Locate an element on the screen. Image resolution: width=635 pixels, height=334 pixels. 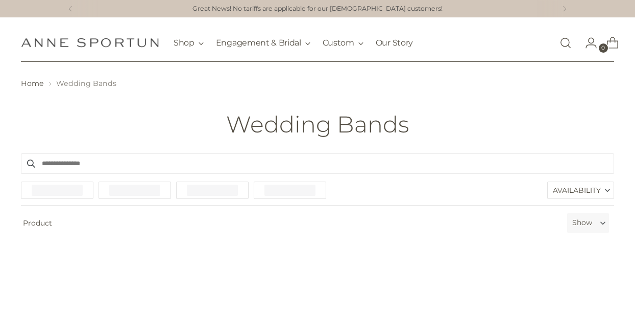
a: Open search modal is located at coordinates (566, 43).